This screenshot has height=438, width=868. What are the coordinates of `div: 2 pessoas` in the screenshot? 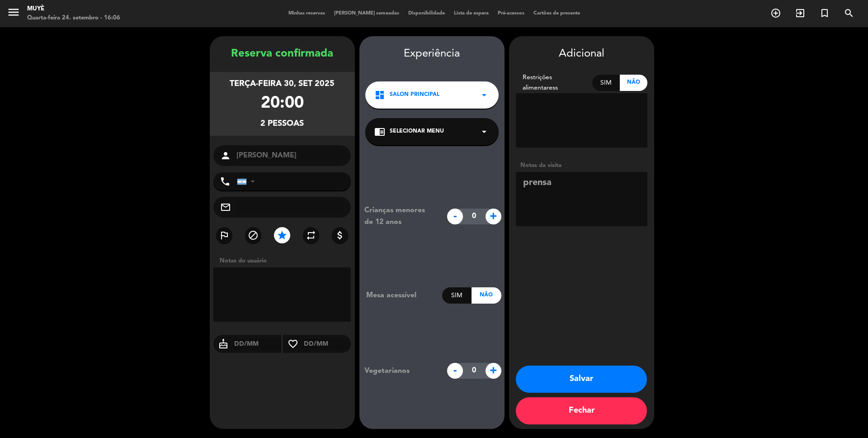 It's located at (282, 123).